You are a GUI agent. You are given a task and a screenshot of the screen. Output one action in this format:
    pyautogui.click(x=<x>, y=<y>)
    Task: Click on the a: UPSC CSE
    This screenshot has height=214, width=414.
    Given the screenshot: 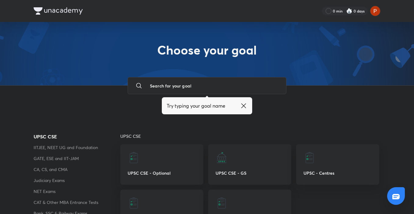 What is the action you would take?
    pyautogui.click(x=77, y=137)
    